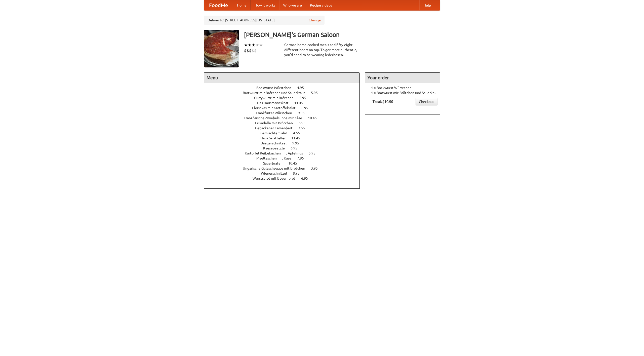 The width and height of the screenshot is (644, 356). Describe the element at coordinates (285, 148) in the screenshot. I see `a: Kaesepaetzle 6.95` at that location.